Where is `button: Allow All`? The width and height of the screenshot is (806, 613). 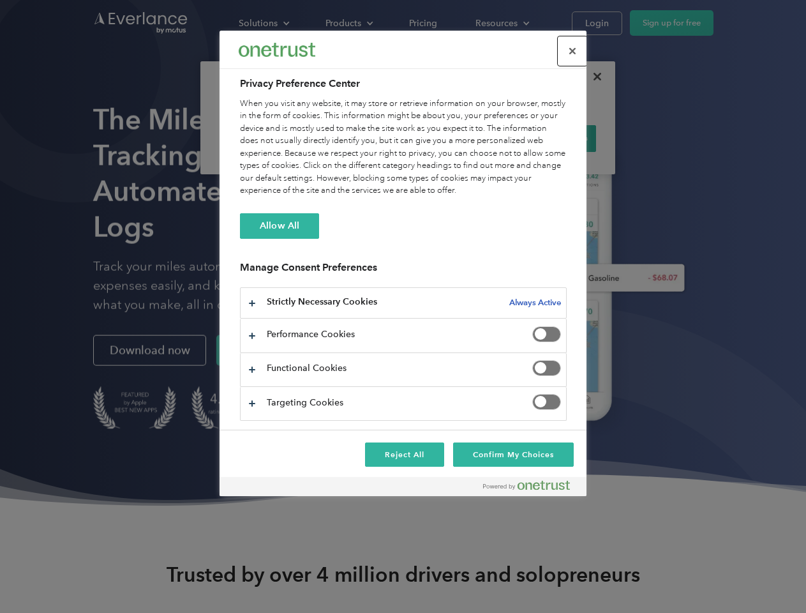
button: Allow All is located at coordinates (280, 226).